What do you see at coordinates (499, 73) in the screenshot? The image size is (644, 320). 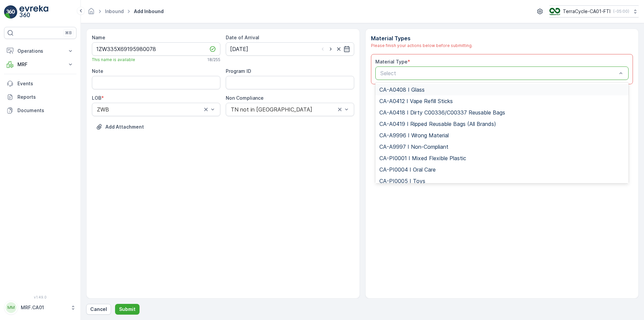 I see `p: Select` at bounding box center [499, 73].